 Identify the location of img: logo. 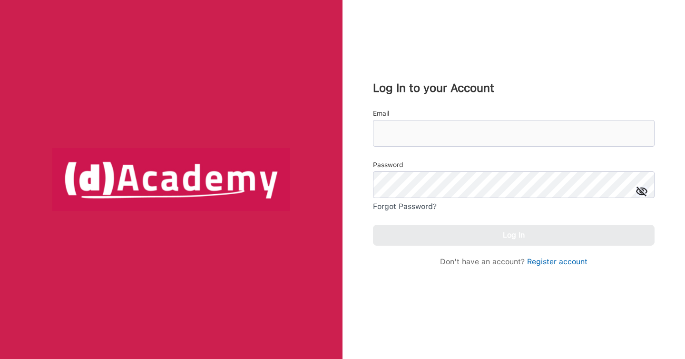
(171, 179).